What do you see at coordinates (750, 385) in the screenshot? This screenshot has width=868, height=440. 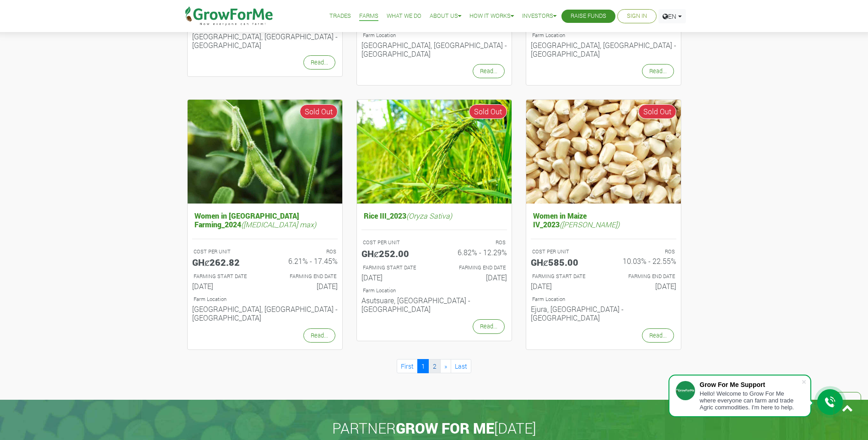 I see `div: Grow For Me Support` at bounding box center [750, 385].